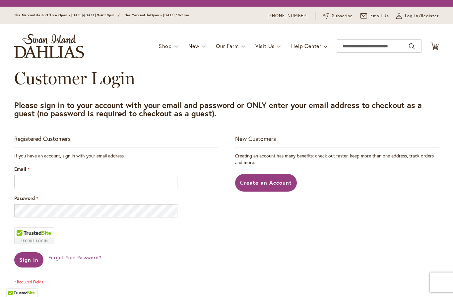 Image resolution: width=453 pixels, height=297 pixels. I want to click on a: Forgot Your Password?, so click(75, 257).